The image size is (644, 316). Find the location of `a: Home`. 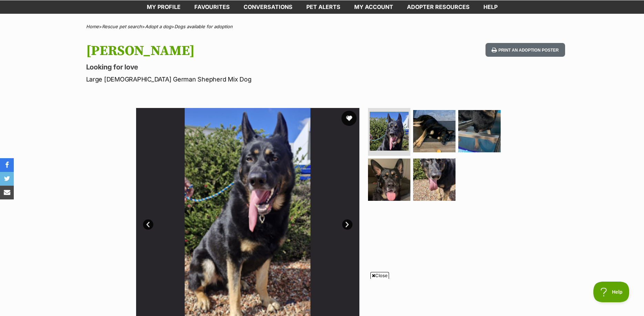

a: Home is located at coordinates (92, 26).